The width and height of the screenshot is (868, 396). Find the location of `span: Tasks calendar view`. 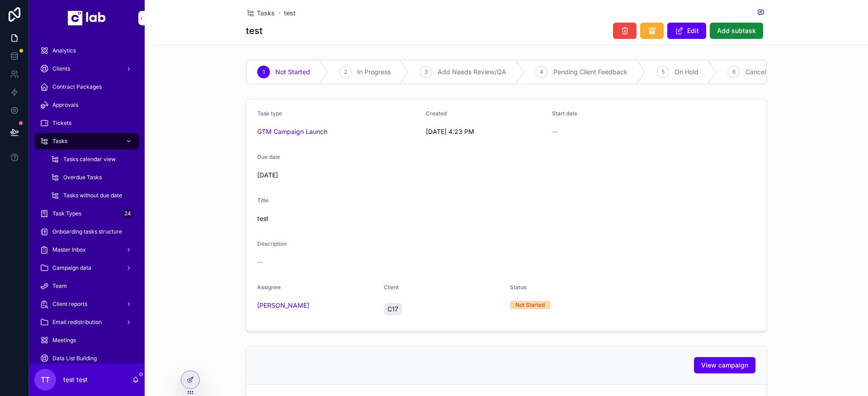

span: Tasks calendar view is located at coordinates (89, 159).